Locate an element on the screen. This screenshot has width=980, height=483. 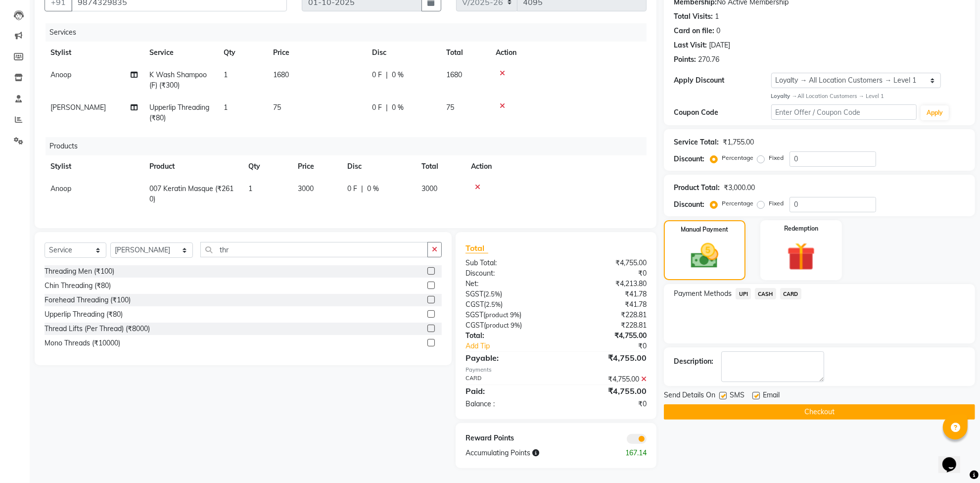
div: Chin Threading (₹80) is located at coordinates (78, 285).